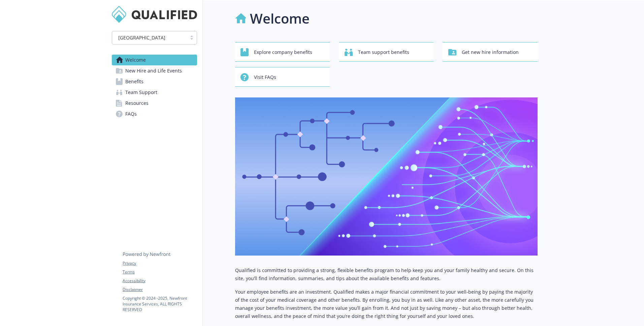  I want to click on a: Welcome, so click(154, 60).